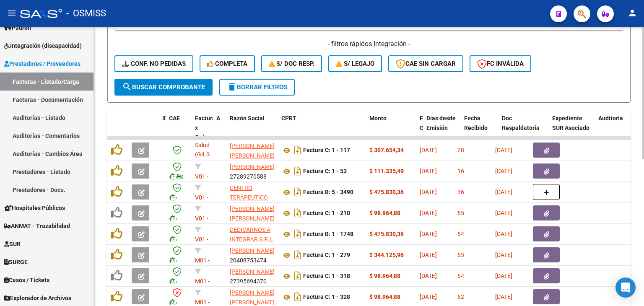  Describe the element at coordinates (327, 150) in the screenshot. I see `strong: Factura C: 1 - 117` at that location.